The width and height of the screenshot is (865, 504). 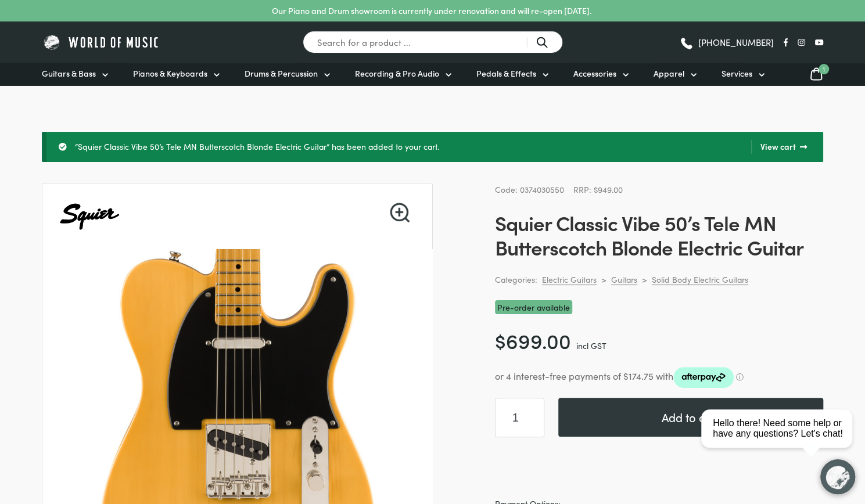 I want to click on input: Search for a product ..., so click(x=432, y=42).